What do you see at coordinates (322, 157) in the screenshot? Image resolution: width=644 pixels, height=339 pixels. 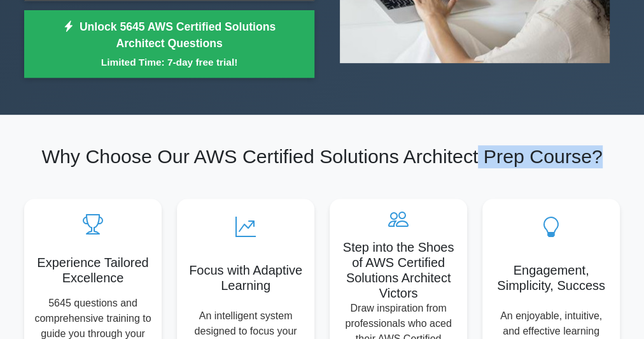 I see `h2: Why Choose Our AWS Certified Solutions Architect Prep Course?` at bounding box center [322, 157].